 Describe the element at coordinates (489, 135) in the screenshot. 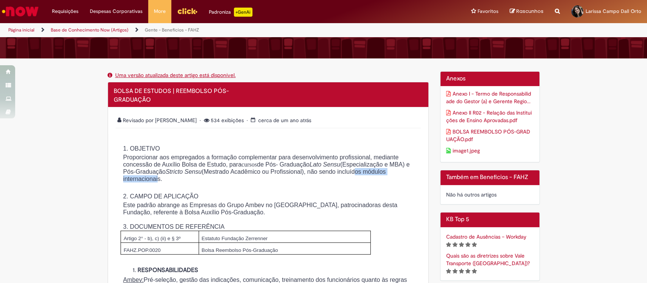

I see `a: Download de anexo BOLSA REEMBOLSO PÓS-GRADUAÇÃO.pdf` at that location.